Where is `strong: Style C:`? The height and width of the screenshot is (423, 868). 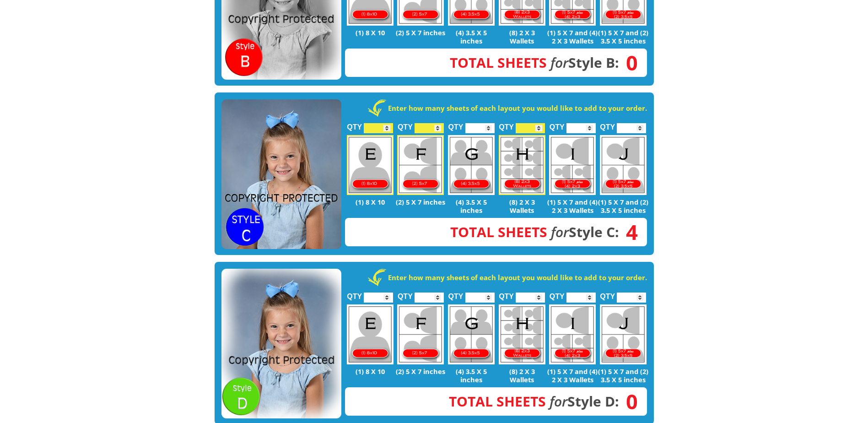
strong: Style C: is located at coordinates (534, 232).